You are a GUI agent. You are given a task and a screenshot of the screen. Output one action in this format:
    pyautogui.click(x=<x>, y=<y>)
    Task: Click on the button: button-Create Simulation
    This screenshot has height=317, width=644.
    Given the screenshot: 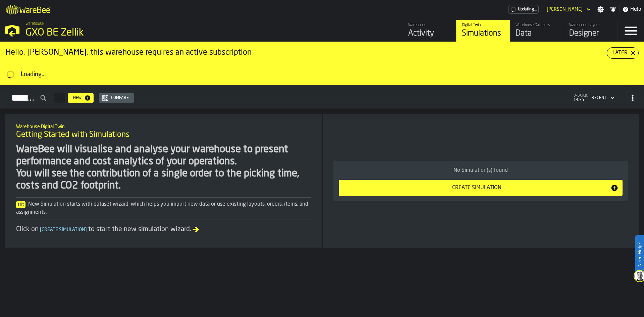 What is the action you would take?
    pyautogui.click(x=481, y=188)
    